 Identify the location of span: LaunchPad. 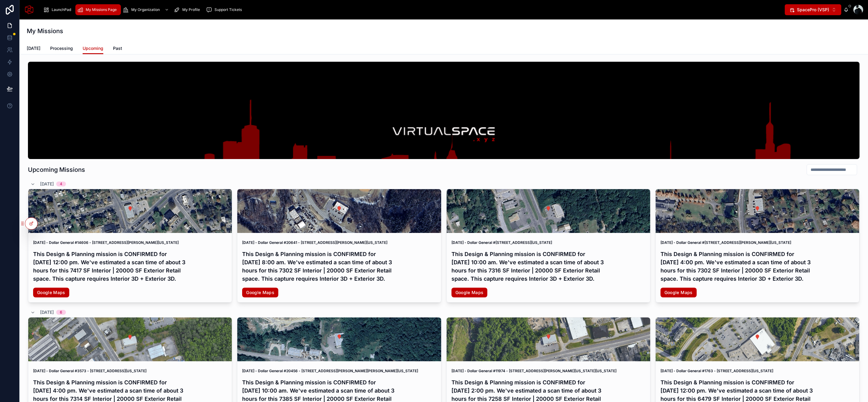
(61, 10).